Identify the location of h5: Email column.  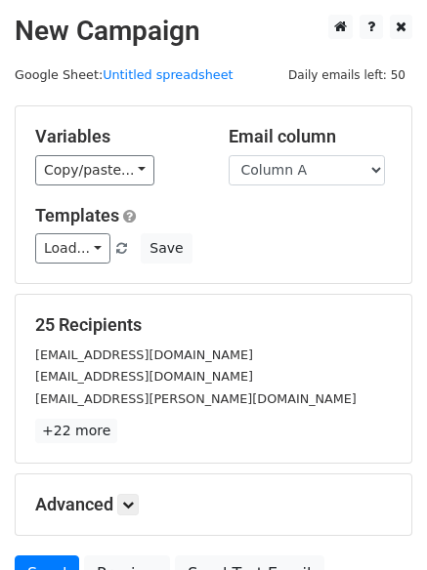
(311, 137).